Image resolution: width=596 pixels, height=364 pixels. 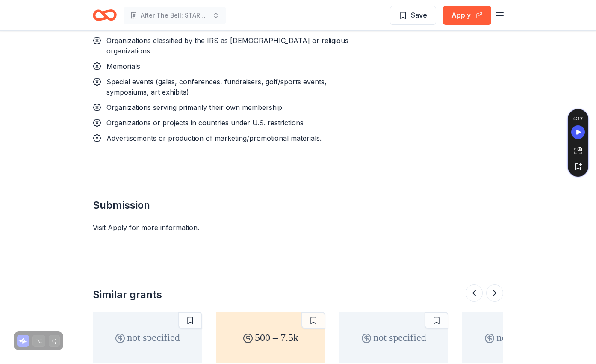 I want to click on span: Advertisements or production of marketing/promotional materials., so click(x=214, y=138).